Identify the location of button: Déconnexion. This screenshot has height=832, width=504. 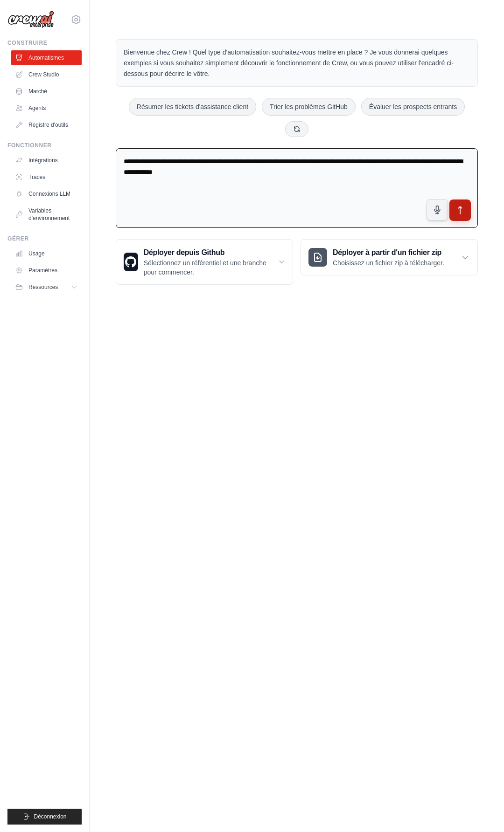
(44, 817).